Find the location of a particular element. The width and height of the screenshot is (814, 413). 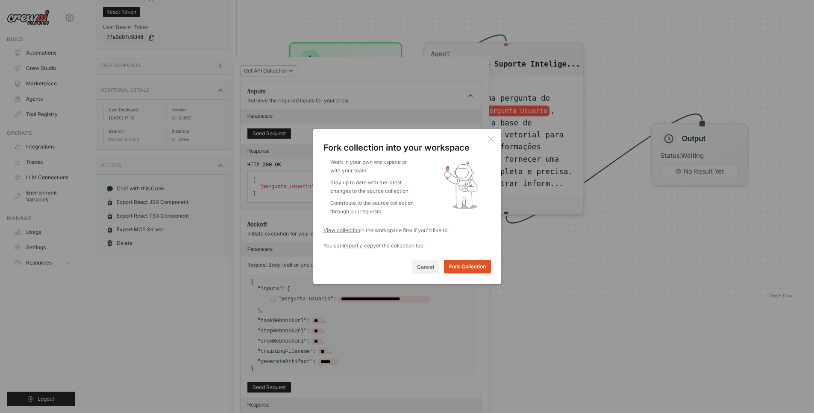

div: Fork collection into your workspace is located at coordinates (407, 148).